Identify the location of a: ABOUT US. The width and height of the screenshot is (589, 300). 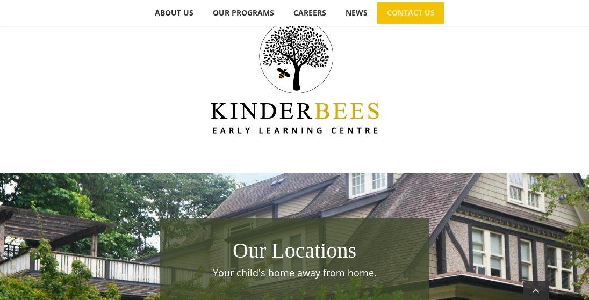
(173, 13).